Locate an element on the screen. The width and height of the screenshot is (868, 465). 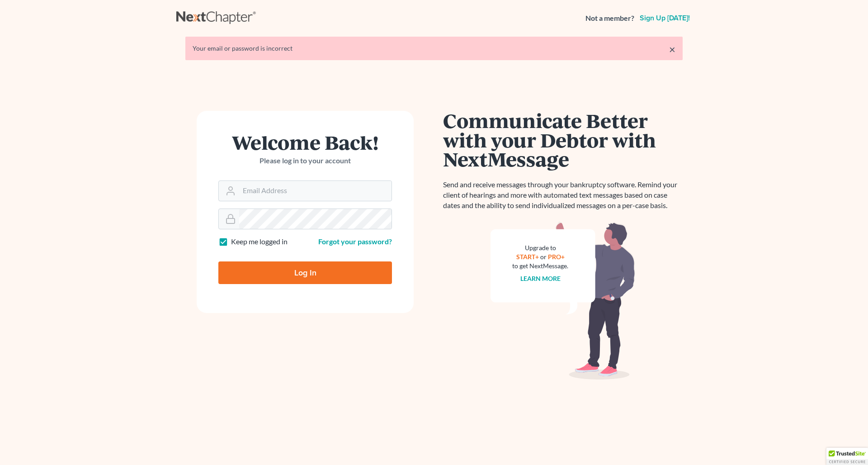
p: Send and receive messages through your bankruptcy software. Remind your client of hearings and mo... is located at coordinates (563, 195).